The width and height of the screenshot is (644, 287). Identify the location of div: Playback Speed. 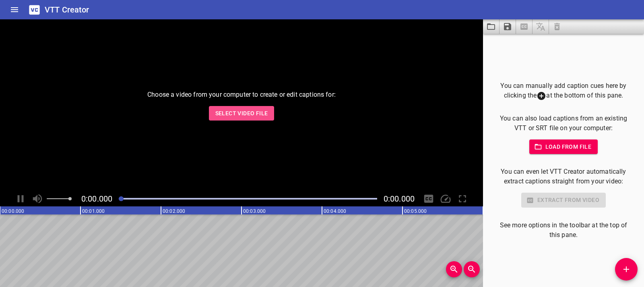
(446, 199).